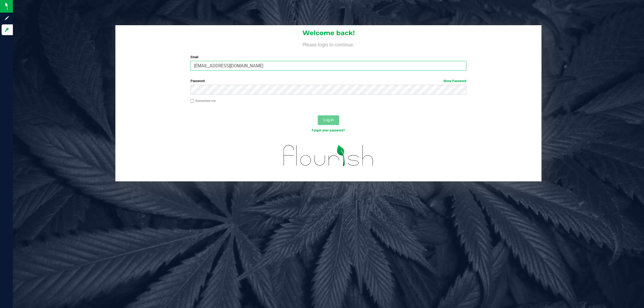  Describe the element at coordinates (192, 101) in the screenshot. I see `input: Remember me` at that location.